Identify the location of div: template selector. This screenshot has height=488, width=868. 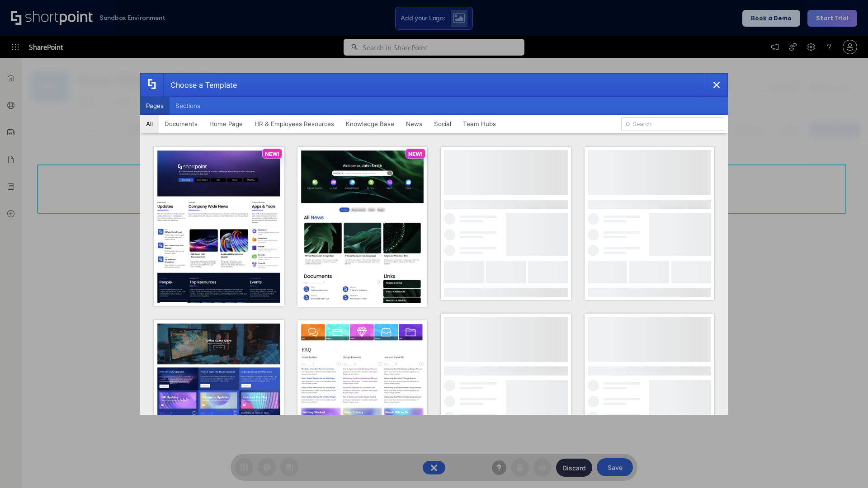
(434, 244).